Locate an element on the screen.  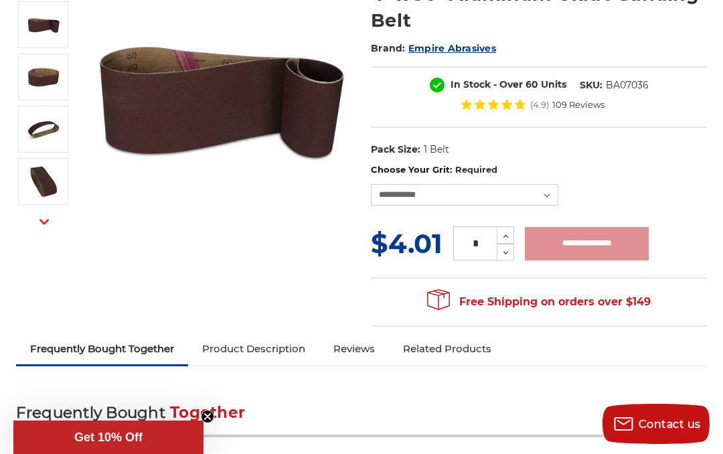
span: Units is located at coordinates (554, 84).